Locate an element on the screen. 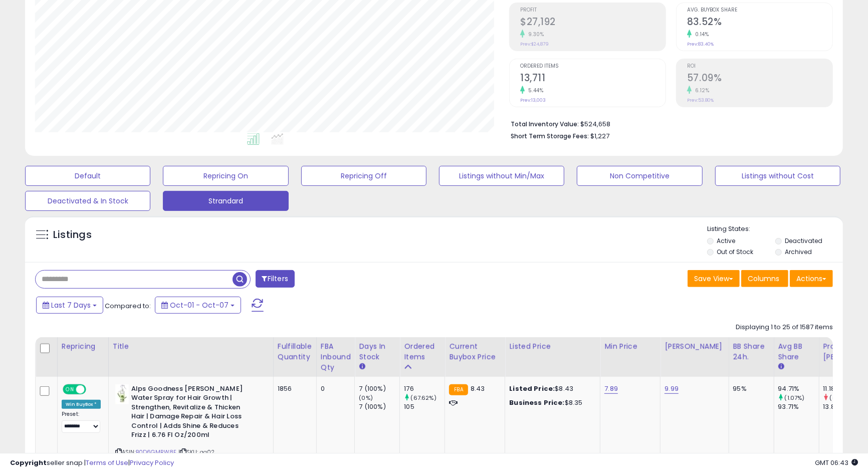 The image size is (868, 473). label: Deactivated is located at coordinates (804, 241).